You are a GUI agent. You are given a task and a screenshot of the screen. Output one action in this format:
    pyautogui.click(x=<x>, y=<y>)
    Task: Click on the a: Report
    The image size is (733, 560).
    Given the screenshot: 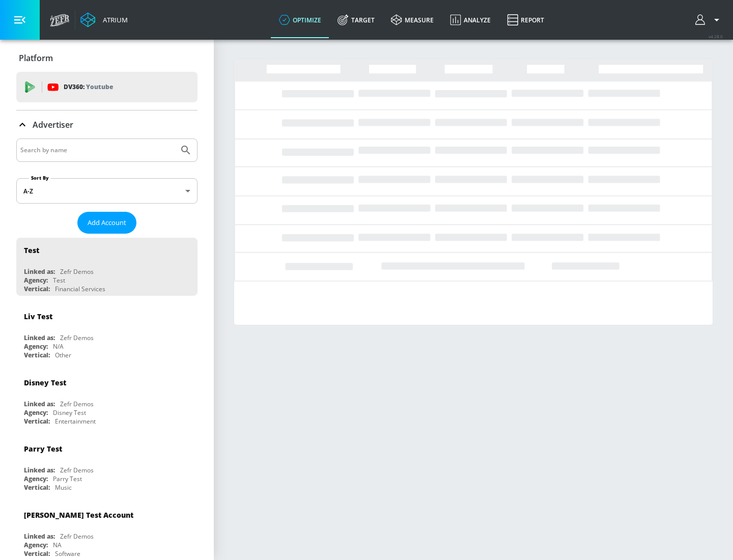 What is the action you would take?
    pyautogui.click(x=526, y=20)
    